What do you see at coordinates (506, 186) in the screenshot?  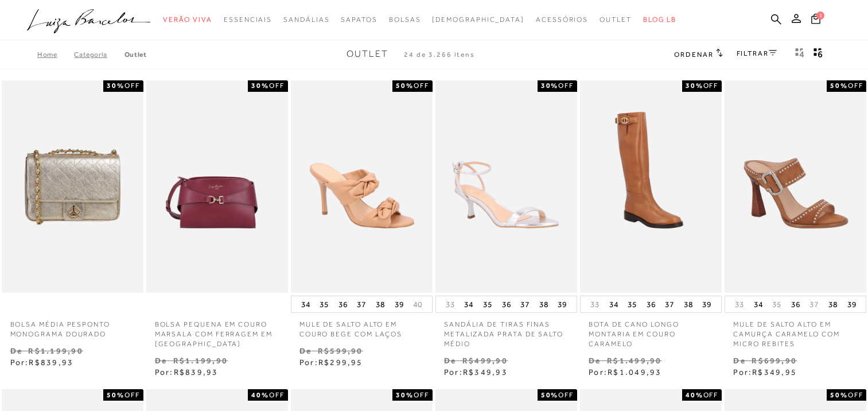 I see `a: SANDÁLIA DE TIRAS FINAS METALIZADA PRATA DE SALTO MÉDIO SANDÁLIA DE TIRAS FINAS METALIZADA PRATA ...` at bounding box center [506, 186].